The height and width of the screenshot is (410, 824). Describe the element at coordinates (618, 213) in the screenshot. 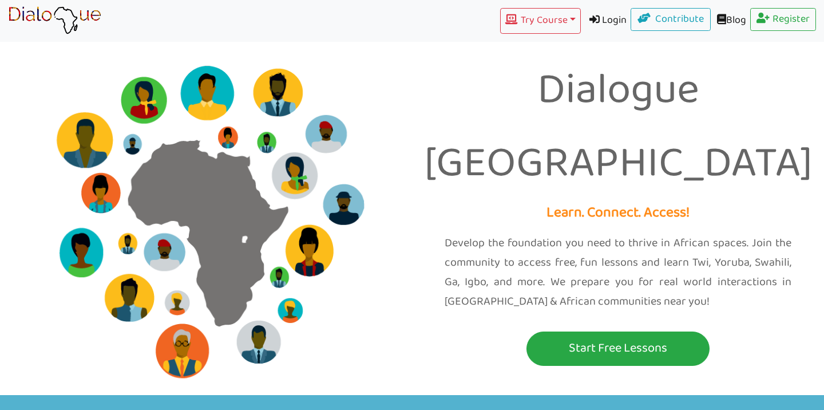

I see `p: Learn. Connect. Access!` at that location.